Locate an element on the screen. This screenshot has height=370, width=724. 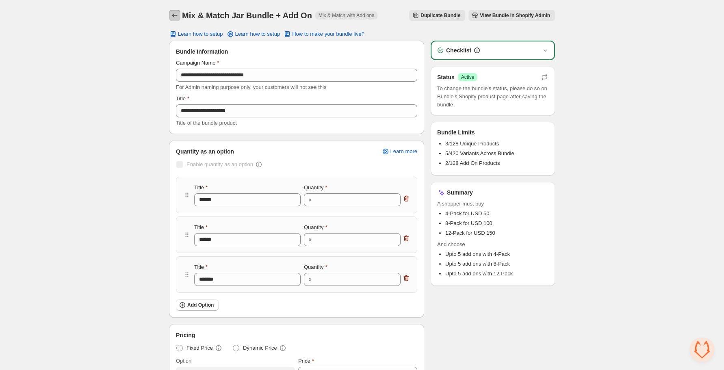
button: How to make your bundle live? is located at coordinates (324, 34).